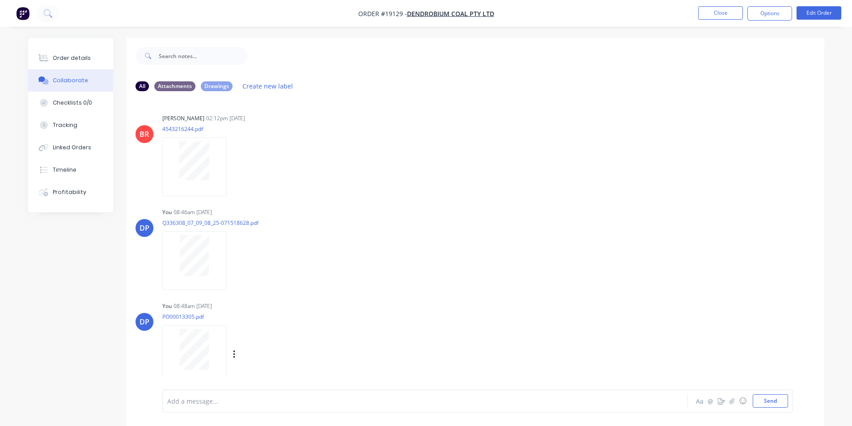 This screenshot has height=426, width=852. Describe the element at coordinates (64, 170) in the screenshot. I see `div: Timeline` at that location.